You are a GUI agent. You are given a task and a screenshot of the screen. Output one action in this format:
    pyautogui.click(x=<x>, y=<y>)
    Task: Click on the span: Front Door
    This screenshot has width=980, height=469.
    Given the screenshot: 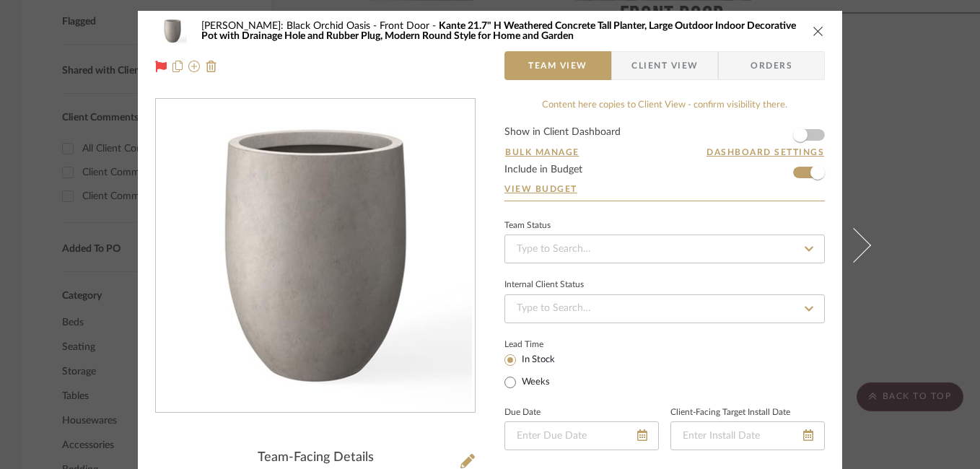 What is the action you would take?
    pyautogui.click(x=409, y=26)
    